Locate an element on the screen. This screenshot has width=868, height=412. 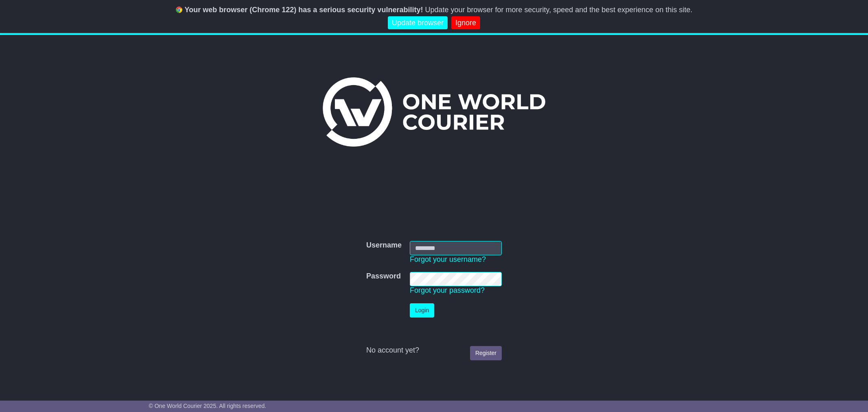
label: Username is located at coordinates (384, 245).